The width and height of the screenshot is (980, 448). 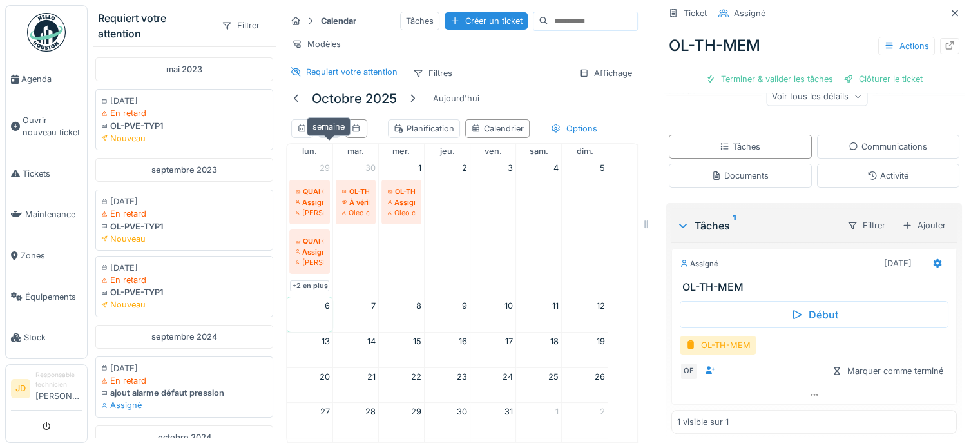 I want to click on div: Marquer comme terminé, so click(x=888, y=371).